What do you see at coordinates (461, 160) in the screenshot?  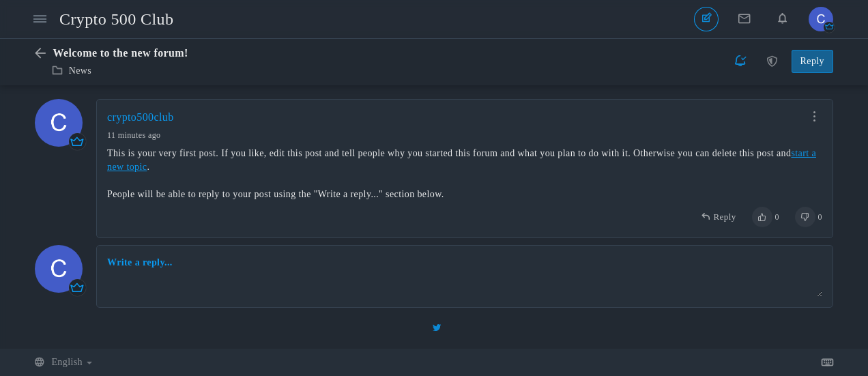 I see `a: start a new topic` at bounding box center [461, 160].